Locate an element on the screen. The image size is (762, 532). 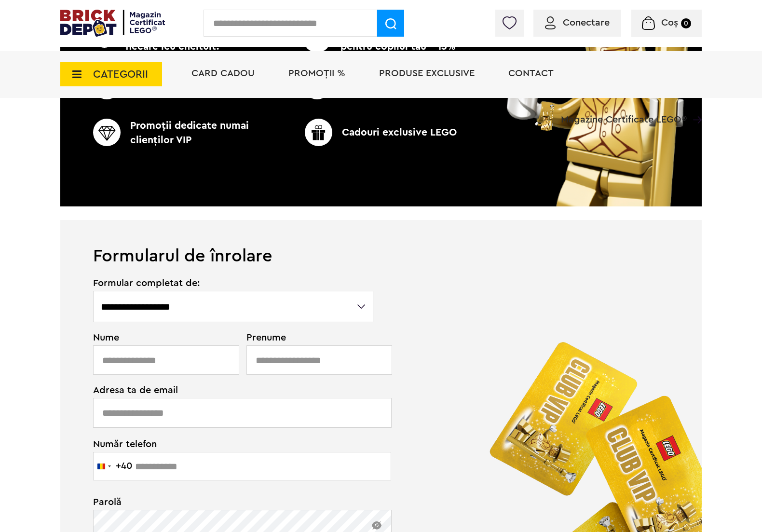
p: Promoţii dedicate numai clienţilor VIP is located at coordinates (190, 133).